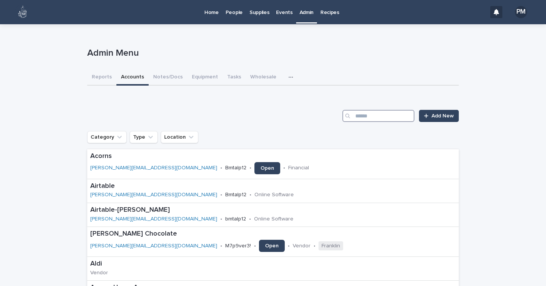 The image size is (546, 286). What do you see at coordinates (102, 78) in the screenshot?
I see `button: Reports` at bounding box center [102, 78].